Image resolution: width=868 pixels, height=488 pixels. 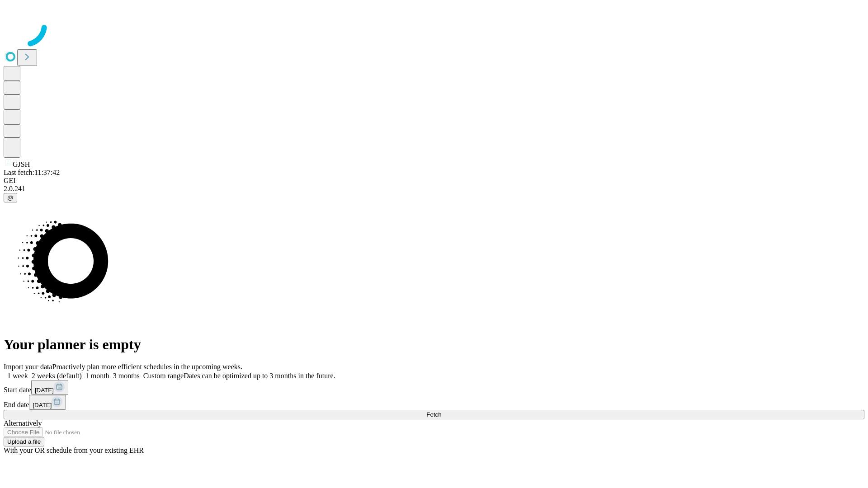 I want to click on span: Proactively plan more efficient schedules in the upcoming weeks., so click(x=148, y=367).